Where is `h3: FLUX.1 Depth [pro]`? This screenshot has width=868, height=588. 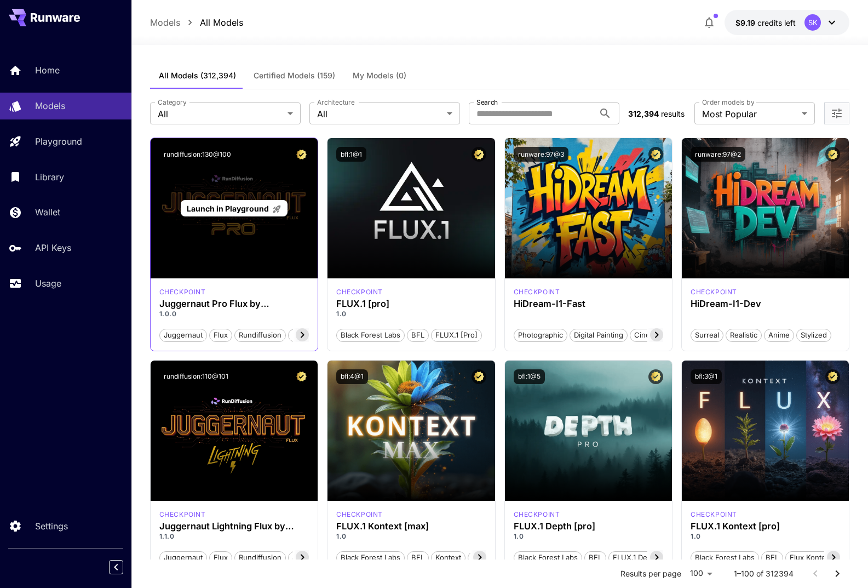
h3: FLUX.1 Depth [pro] is located at coordinates (589, 526).